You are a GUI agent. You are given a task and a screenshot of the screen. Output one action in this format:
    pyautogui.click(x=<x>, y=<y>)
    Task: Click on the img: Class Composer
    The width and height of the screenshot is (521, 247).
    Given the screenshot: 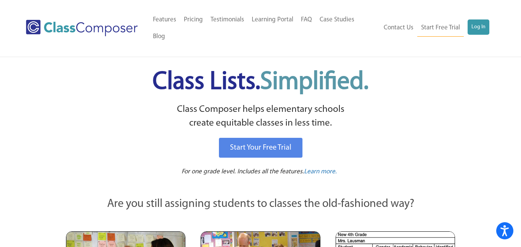 What is the action you would take?
    pyautogui.click(x=82, y=28)
    